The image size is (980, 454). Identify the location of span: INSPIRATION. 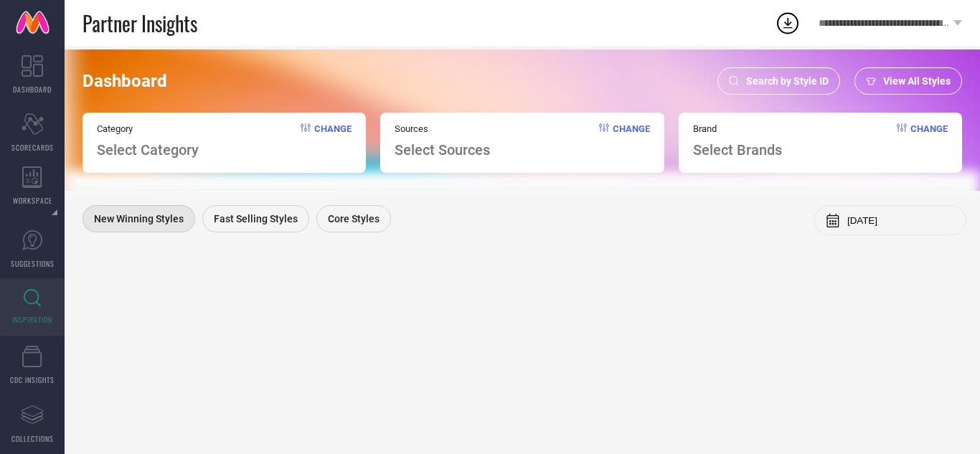
(32, 319).